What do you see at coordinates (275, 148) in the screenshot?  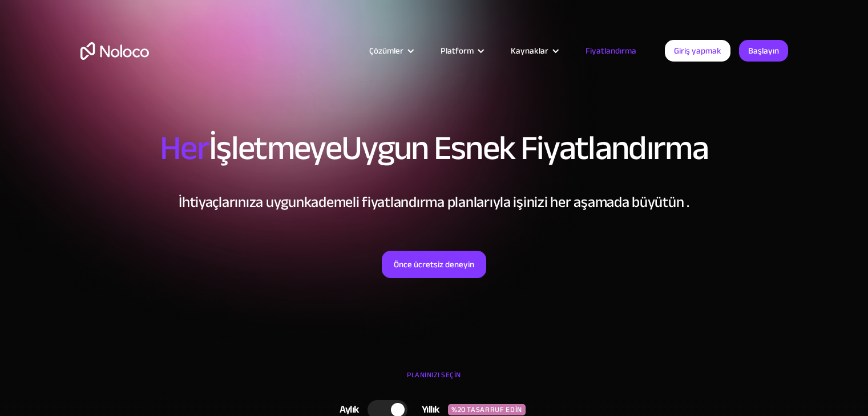 I see `font: İşletmeye` at bounding box center [275, 148].